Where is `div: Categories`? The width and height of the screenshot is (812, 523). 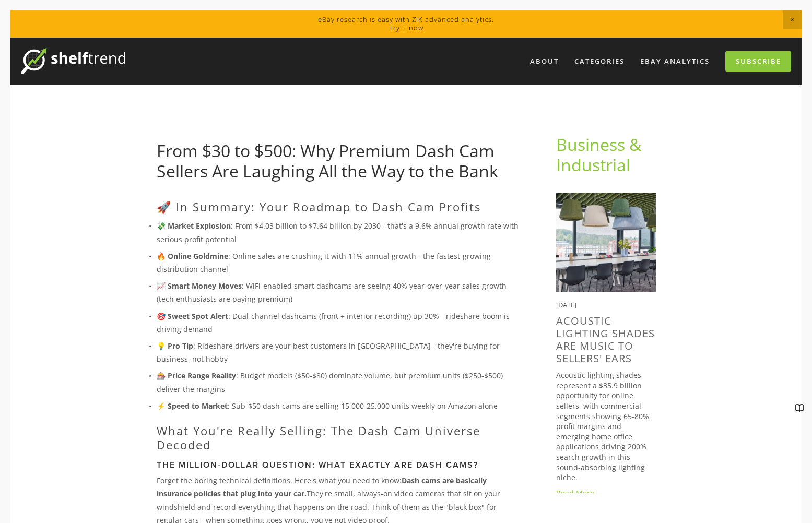
div: Categories is located at coordinates (599, 61).